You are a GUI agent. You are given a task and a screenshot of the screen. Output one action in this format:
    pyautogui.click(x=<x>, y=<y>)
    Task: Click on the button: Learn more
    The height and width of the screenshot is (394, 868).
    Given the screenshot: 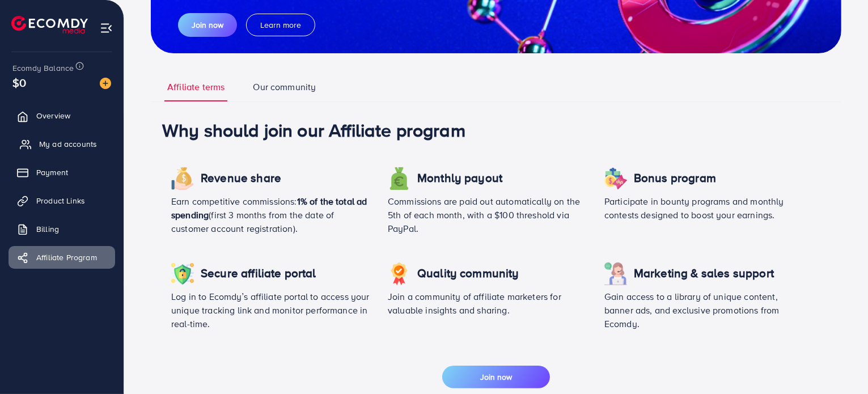 What is the action you would take?
    pyautogui.click(x=280, y=25)
    